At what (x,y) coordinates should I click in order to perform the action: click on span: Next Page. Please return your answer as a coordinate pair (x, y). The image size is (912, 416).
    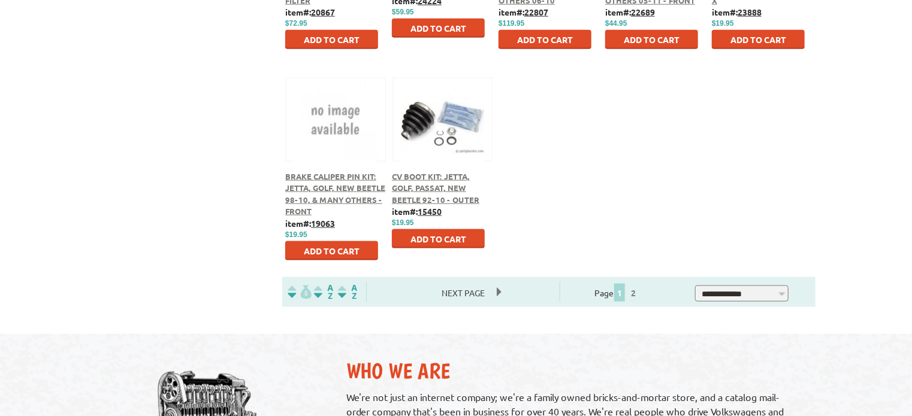
    Looking at the image, I should click on (463, 293).